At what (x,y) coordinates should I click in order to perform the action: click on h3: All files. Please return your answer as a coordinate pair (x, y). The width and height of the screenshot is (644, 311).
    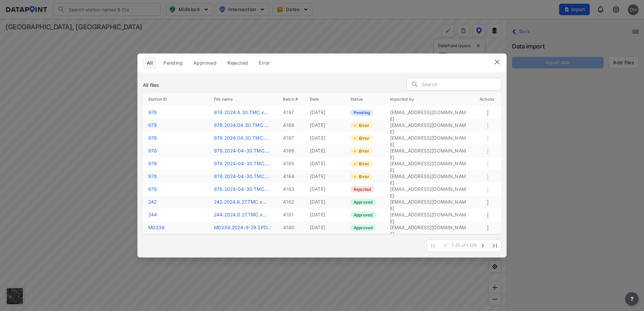
    Looking at the image, I should click on (151, 85).